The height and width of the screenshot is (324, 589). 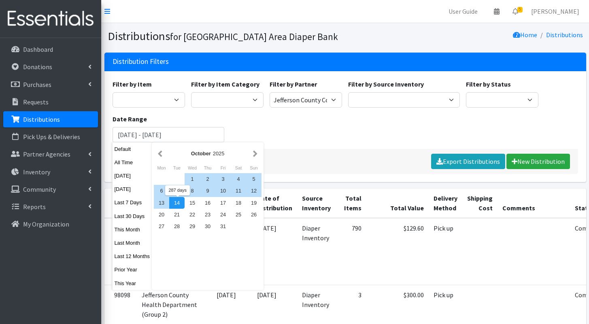 I want to click on div: 22, so click(x=192, y=215).